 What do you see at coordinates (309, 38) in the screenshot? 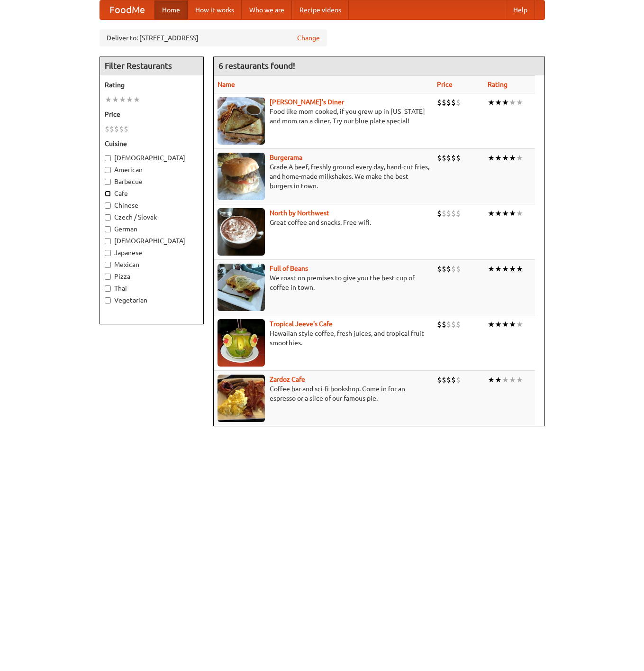
I see `a: Change` at bounding box center [309, 38].